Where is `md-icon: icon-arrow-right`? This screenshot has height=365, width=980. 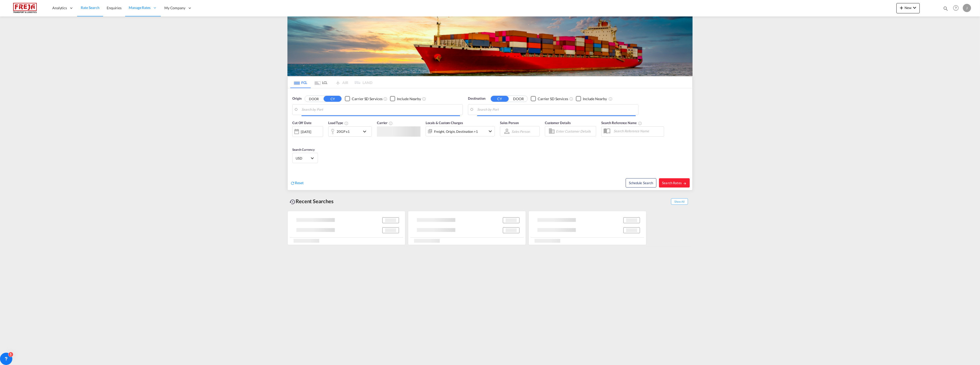 md-icon: icon-arrow-right is located at coordinates (685, 183).